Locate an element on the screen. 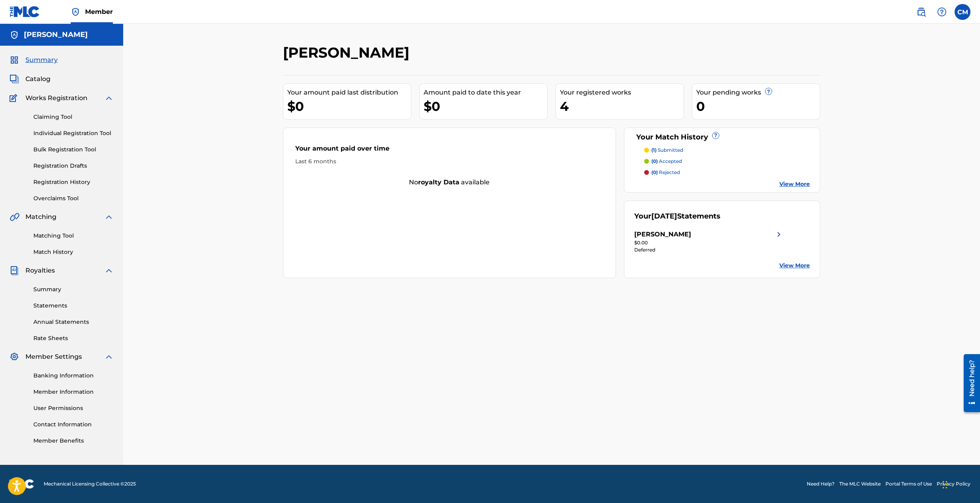 This screenshot has height=503, width=980. div: Need help? is located at coordinates (14, 27).